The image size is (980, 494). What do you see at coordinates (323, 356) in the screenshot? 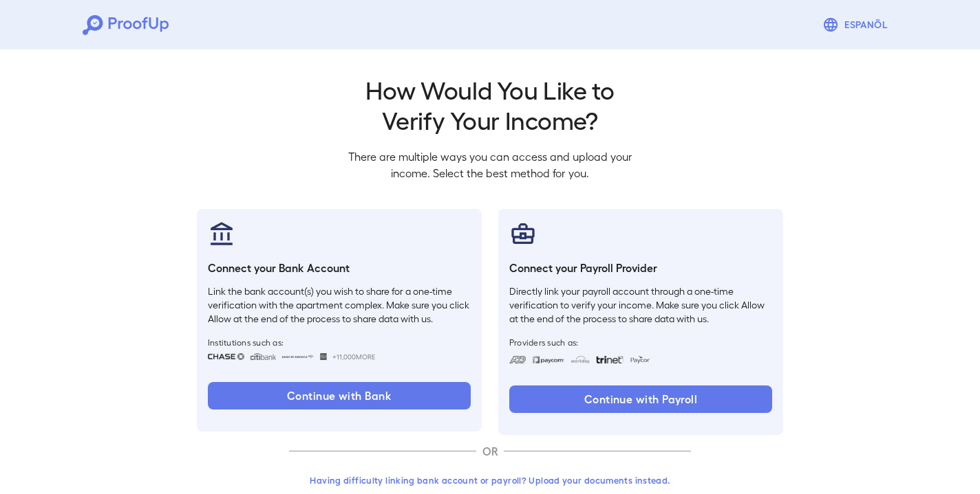
I see `img: wellsfargo.svg` at bounding box center [323, 356].